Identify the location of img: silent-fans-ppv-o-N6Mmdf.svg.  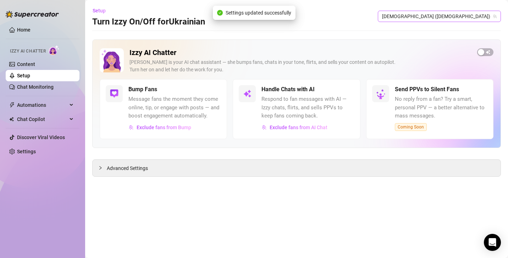
(381, 95).